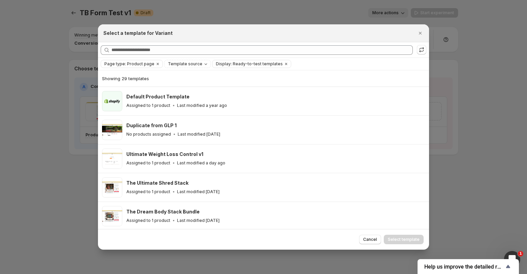 This screenshot has width=527, height=274. What do you see at coordinates (138, 33) in the screenshot?
I see `h2: Select a template for Variant` at bounding box center [138, 33].